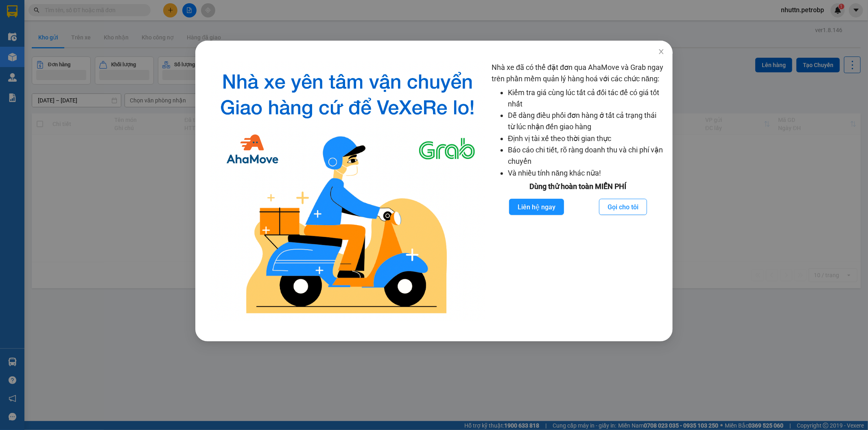 The width and height of the screenshot is (868, 430). I want to click on span: Gọi cho tôi, so click(623, 207).